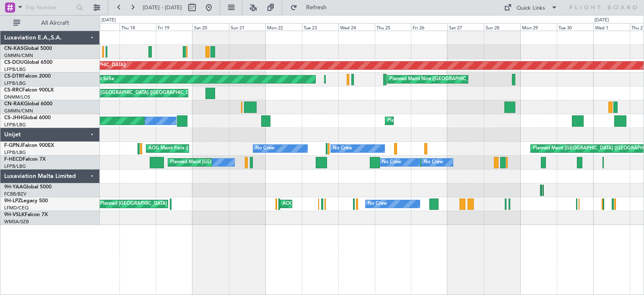 The width and height of the screenshot is (644, 295). I want to click on span: F-GPNJ, so click(13, 146).